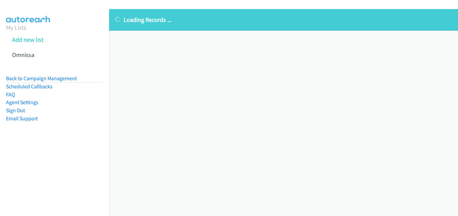  What do you see at coordinates (15, 110) in the screenshot?
I see `a: Sign Out` at bounding box center [15, 110].